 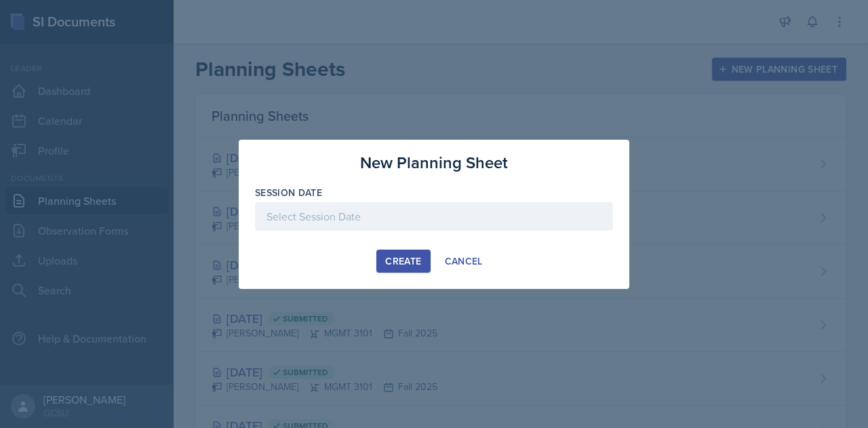 I want to click on div: Cancel, so click(x=464, y=261).